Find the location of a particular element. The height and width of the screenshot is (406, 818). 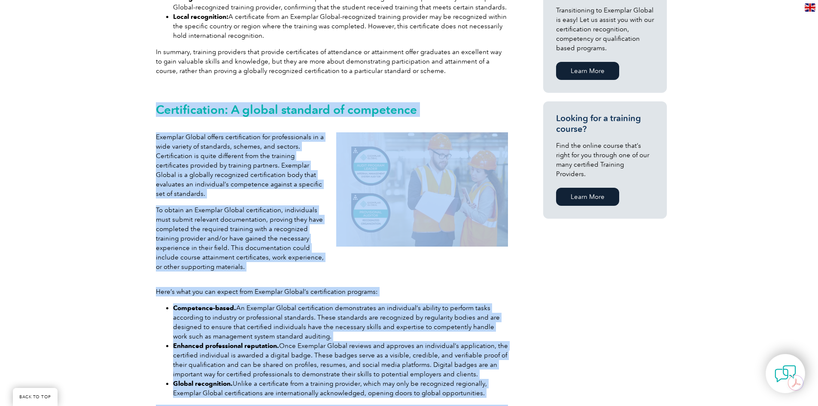

li: Once Exemplar Global reviews and approves an individual’s application, the certified individual i... is located at coordinates (340, 360).